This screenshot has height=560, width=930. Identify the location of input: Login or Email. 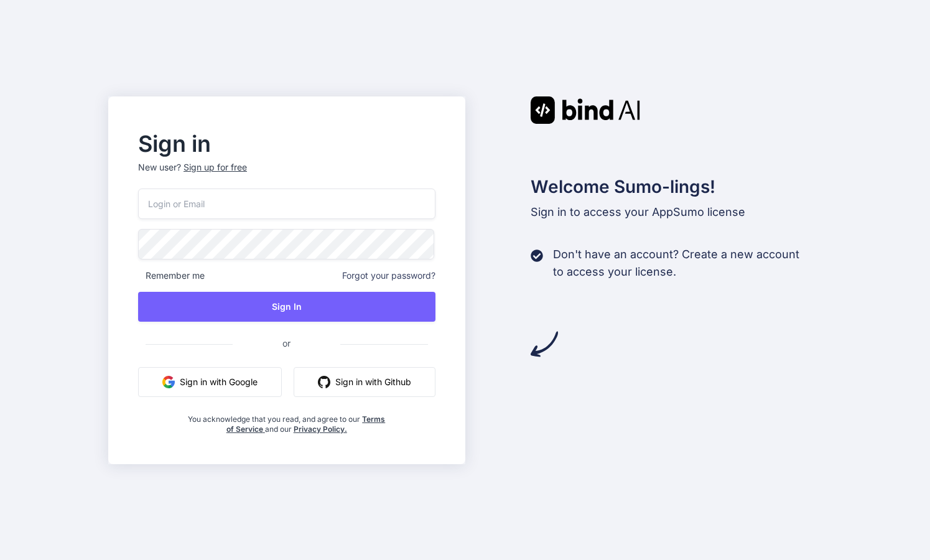
(286, 203).